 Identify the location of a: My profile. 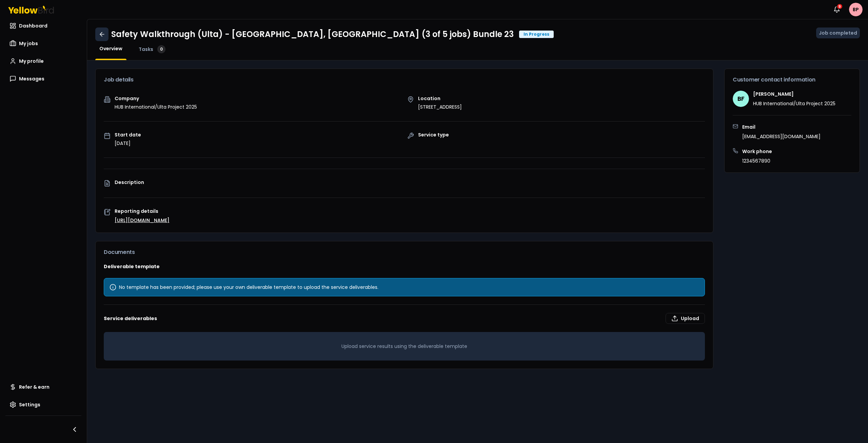
(44, 61).